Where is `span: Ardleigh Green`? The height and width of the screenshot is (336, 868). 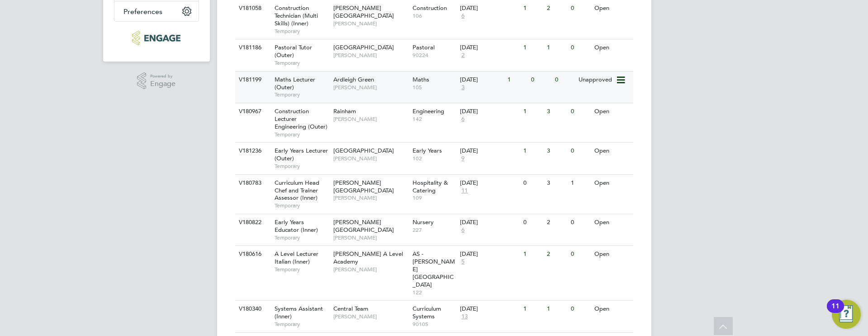 span: Ardleigh Green is located at coordinates (354, 79).